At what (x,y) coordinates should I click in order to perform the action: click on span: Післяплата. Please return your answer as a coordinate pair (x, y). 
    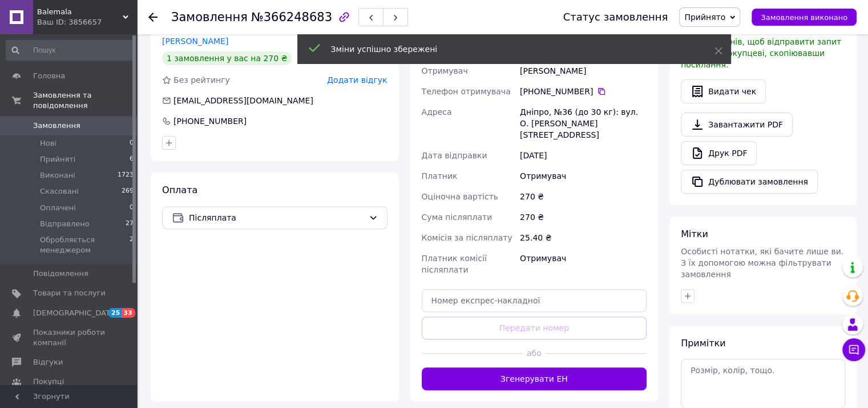
    Looking at the image, I should click on (276, 217).